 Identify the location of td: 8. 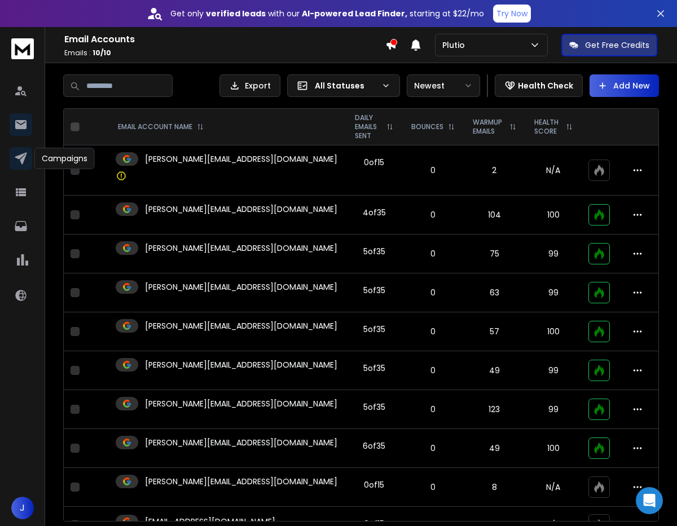
(494, 487).